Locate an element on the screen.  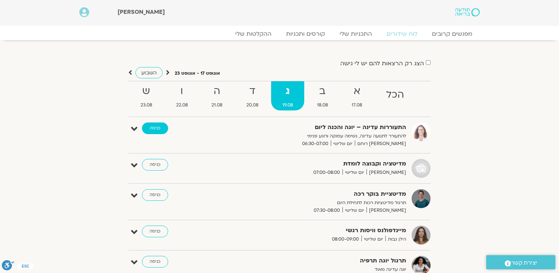
a: א17.08 is located at coordinates (357, 96).